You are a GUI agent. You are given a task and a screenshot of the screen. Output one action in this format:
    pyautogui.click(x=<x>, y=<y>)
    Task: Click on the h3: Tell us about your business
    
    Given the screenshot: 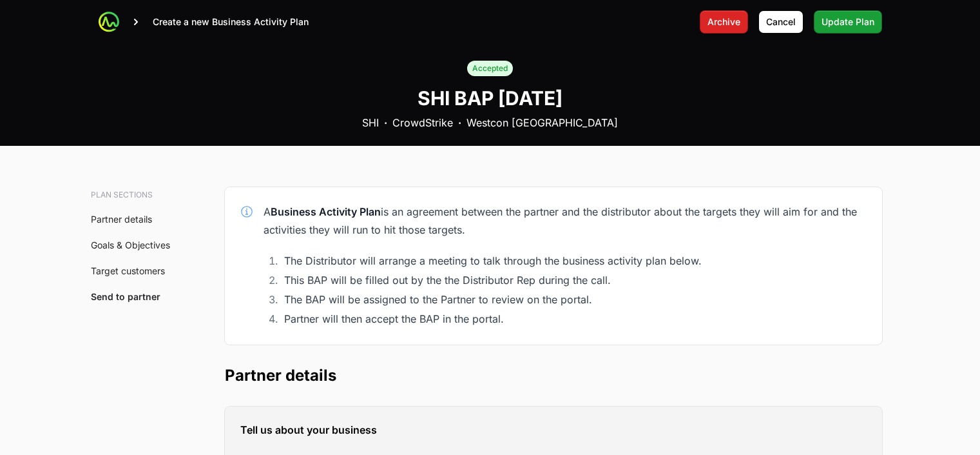 What is the action you would take?
    pyautogui.click(x=553, y=430)
    